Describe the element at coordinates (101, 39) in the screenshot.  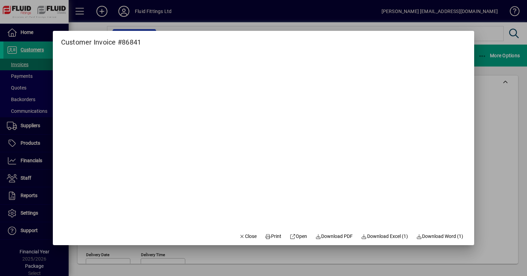
I see `h2: Customer Invoice #86841` at that location.